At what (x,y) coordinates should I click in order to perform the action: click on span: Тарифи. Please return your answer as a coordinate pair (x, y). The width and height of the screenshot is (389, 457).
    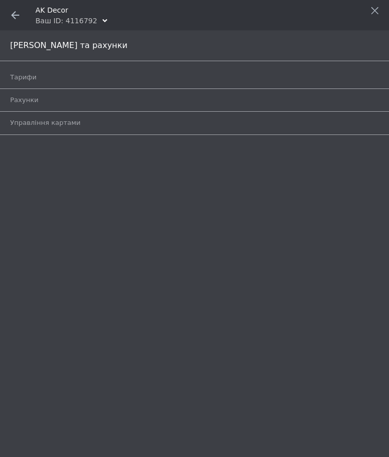
    Looking at the image, I should click on (23, 77).